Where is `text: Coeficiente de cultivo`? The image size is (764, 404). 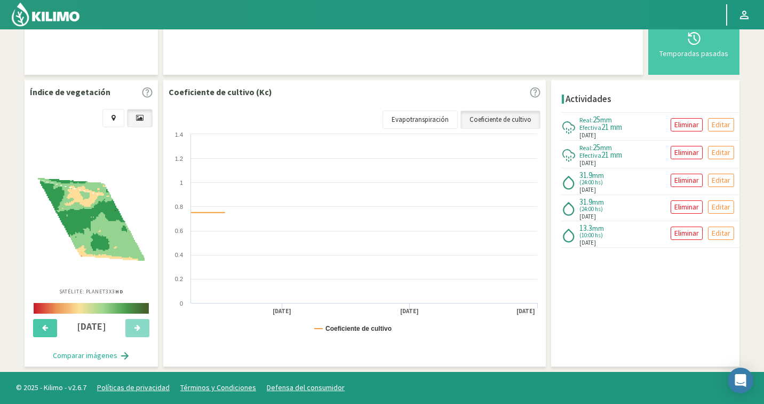
text: Coeficiente de cultivo is located at coordinates (359, 328).